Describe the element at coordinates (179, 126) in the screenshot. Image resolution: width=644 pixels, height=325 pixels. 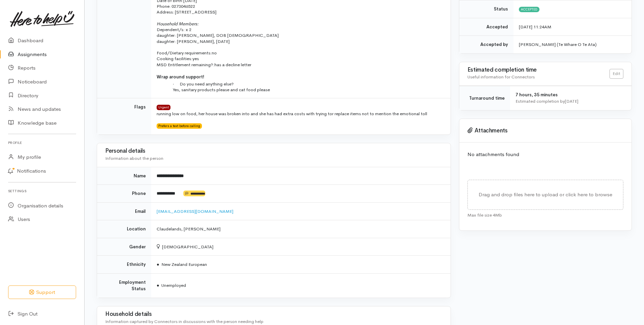
I see `span: Prefers a text before calling` at that location.